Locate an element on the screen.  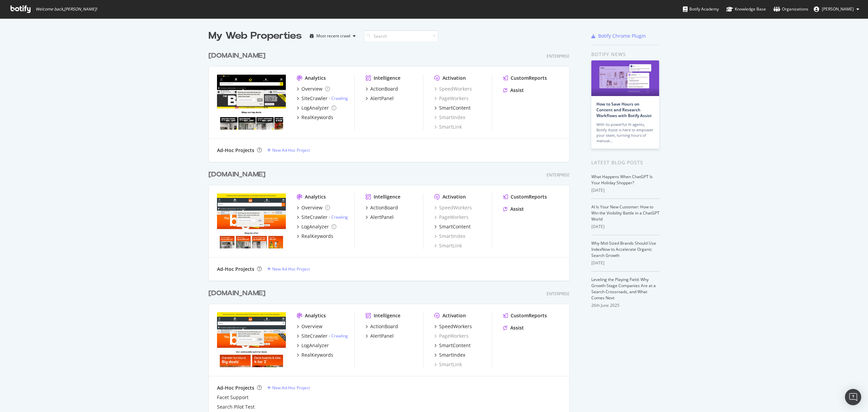
div: Most recent crawl is located at coordinates (333, 36).